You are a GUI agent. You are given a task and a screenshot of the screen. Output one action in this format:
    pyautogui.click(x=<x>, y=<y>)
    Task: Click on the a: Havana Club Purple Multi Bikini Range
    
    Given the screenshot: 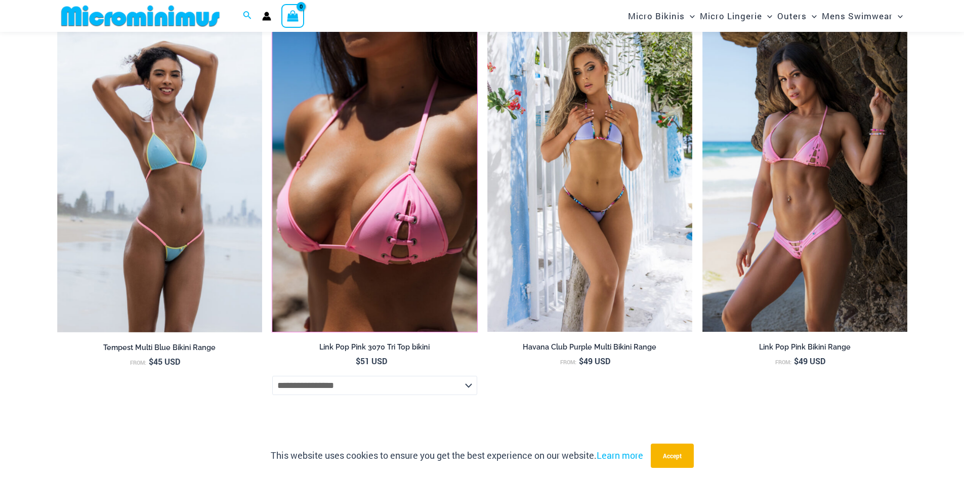 What is the action you would take?
    pyautogui.click(x=589, y=349)
    